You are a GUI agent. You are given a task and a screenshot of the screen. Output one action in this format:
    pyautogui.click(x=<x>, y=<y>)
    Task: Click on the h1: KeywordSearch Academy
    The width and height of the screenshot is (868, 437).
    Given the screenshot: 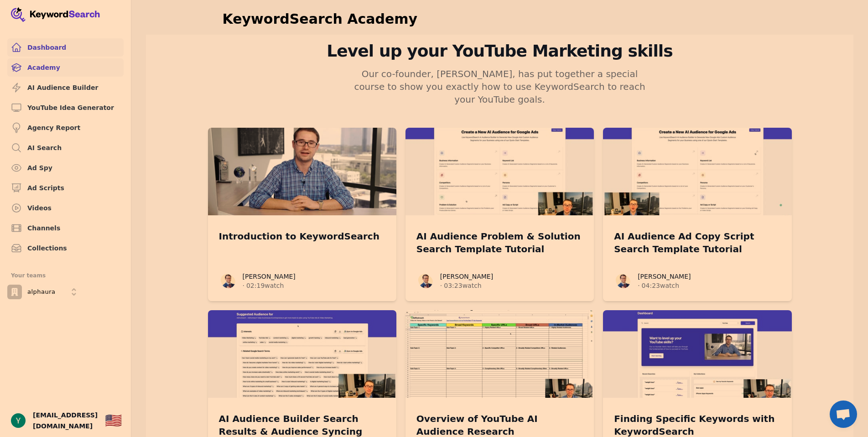 What is the action you would take?
    pyautogui.click(x=320, y=19)
    